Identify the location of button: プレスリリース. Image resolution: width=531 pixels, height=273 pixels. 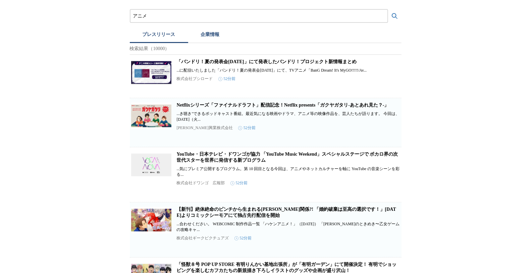
(159, 36).